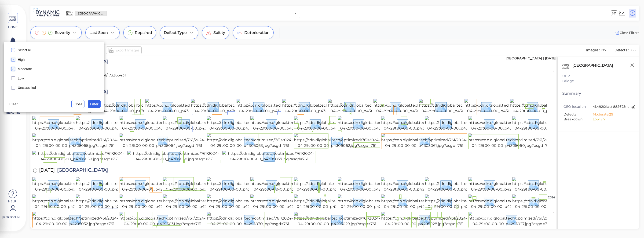 The image size is (644, 238). I want to click on span: Moderate, so click(58, 69).